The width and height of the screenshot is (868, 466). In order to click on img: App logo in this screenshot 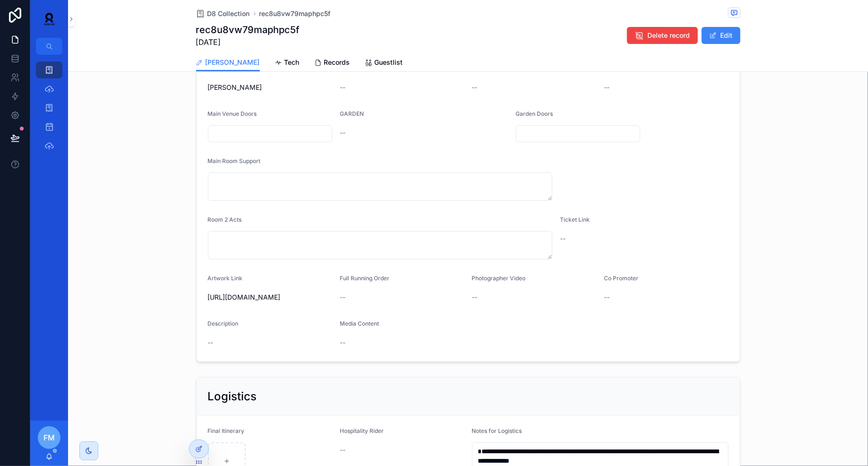, I will do `click(49, 19)`.